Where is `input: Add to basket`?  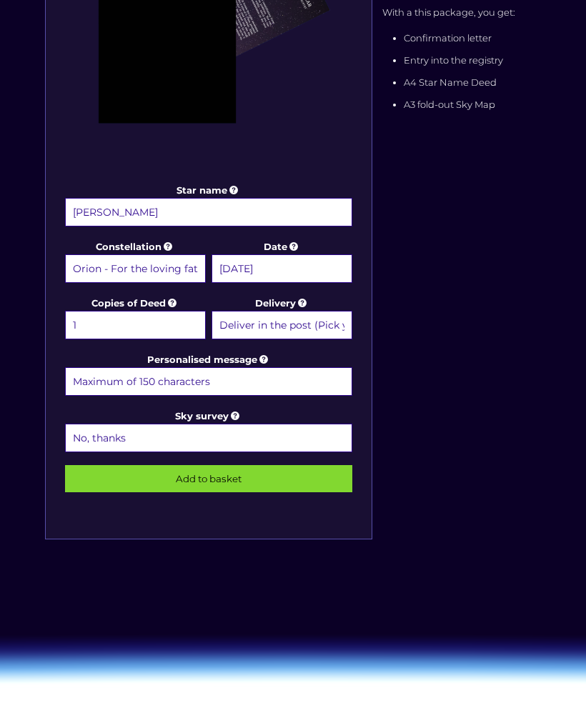
input: Add to basket is located at coordinates (209, 479).